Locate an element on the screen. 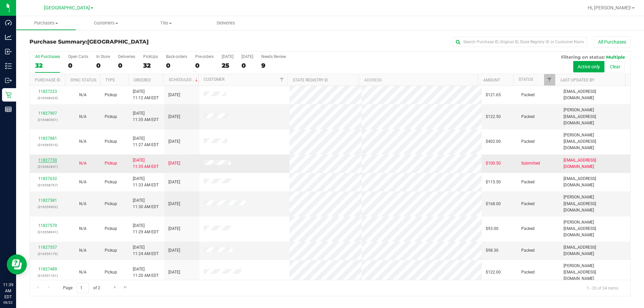 This screenshot has height=308, width=644. a: Type is located at coordinates (110, 80).